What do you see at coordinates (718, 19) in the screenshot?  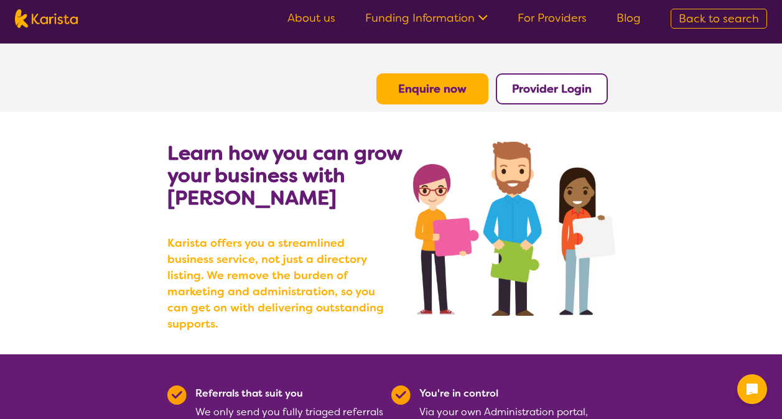 I see `a: Back to search` at bounding box center [718, 19].